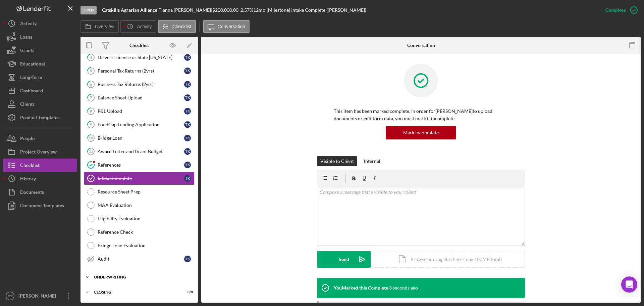 This screenshot has width=644, height=306. What do you see at coordinates (141, 112) in the screenshot?
I see `div: P&L Upload` at bounding box center [141, 112].